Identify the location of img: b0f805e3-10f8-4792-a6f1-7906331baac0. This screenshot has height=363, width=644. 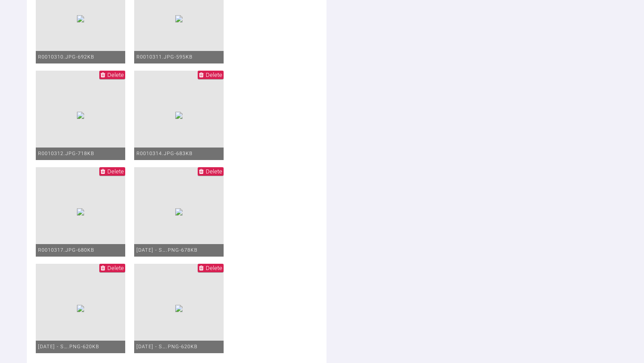
(81, 212).